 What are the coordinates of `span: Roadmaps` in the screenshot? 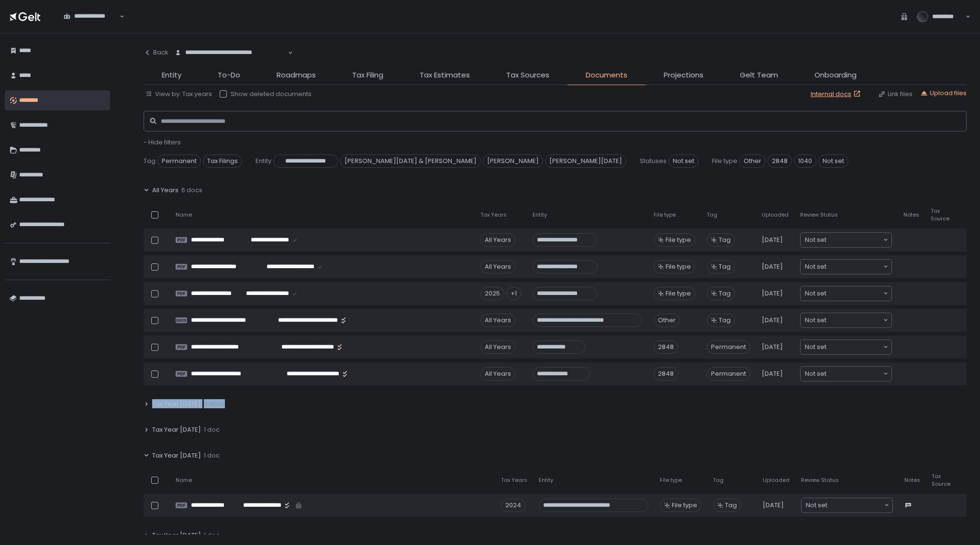 It's located at (296, 75).